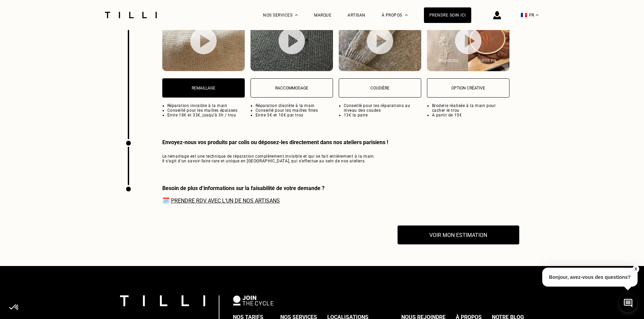 The height and width of the screenshot is (319, 644). Describe the element at coordinates (448, 15) in the screenshot. I see `div: Prendre soin ici` at that location.